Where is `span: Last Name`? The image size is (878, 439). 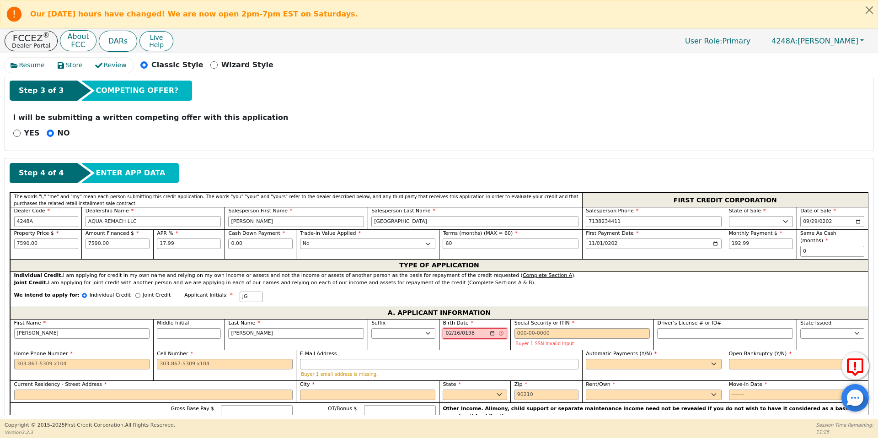 span: Last Name is located at coordinates (244, 322).